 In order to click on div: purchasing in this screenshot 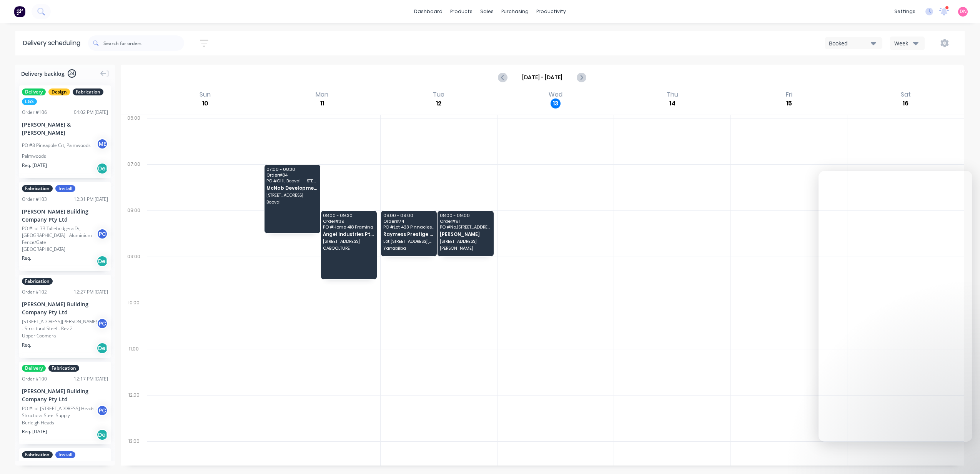, I will do `click(515, 12)`.